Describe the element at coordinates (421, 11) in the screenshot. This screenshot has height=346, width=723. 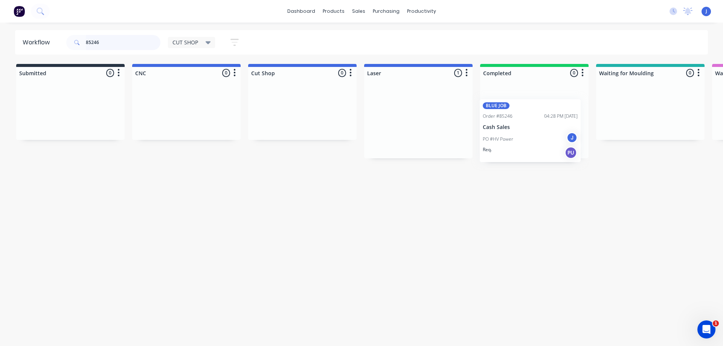
I see `div: productivity` at that location.